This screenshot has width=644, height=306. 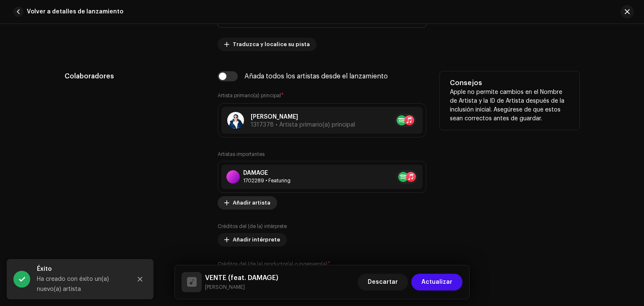 What do you see at coordinates (271, 45) in the screenshot?
I see `span: Traduzca y localice su pista` at bounding box center [271, 45].